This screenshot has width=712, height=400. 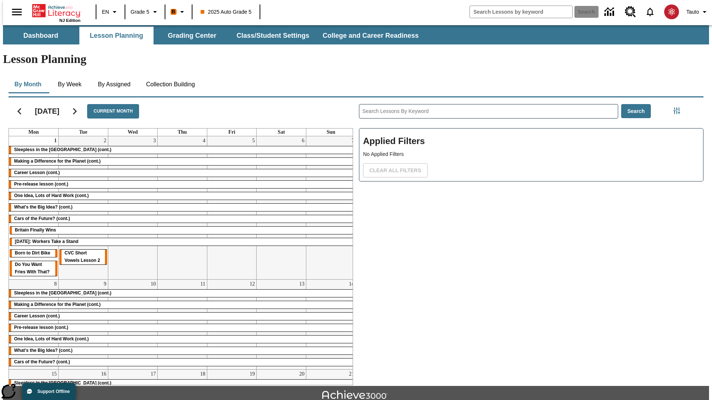 I want to click on a: Monday, so click(x=34, y=132).